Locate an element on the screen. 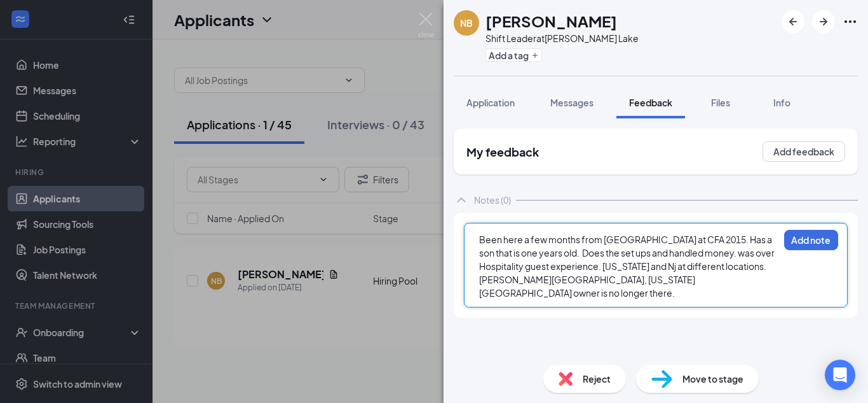 The width and height of the screenshot is (868, 403). button: Add note is located at coordinates (811, 240).